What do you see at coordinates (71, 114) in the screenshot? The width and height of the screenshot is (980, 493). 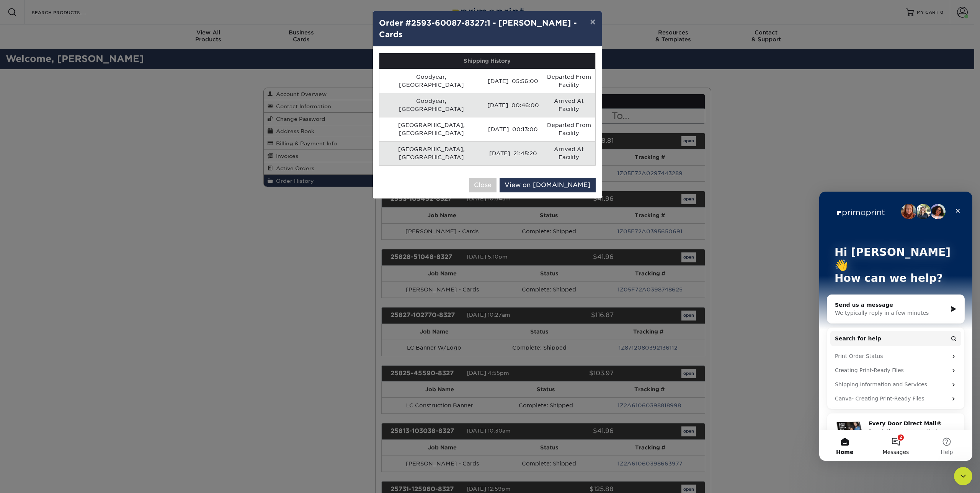 I see `div: Send us a message` at bounding box center [71, 114].